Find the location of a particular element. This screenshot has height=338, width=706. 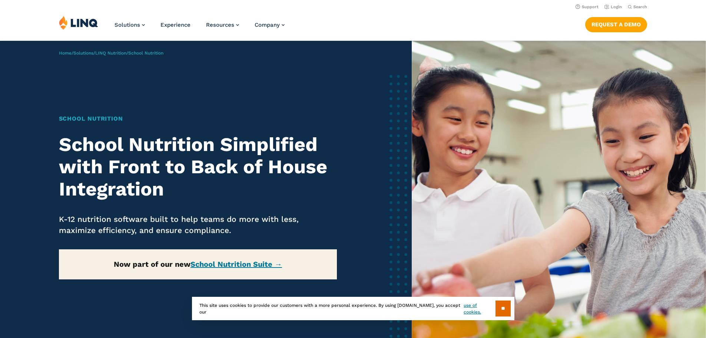

nav: Button Navigation is located at coordinates (616, 24).